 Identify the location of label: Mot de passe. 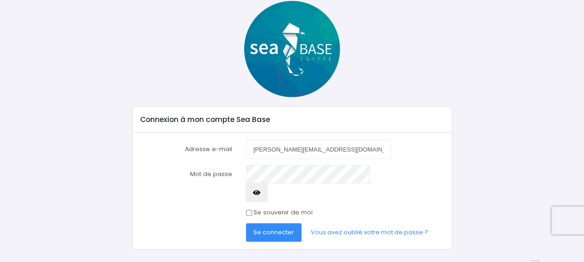
(186, 183).